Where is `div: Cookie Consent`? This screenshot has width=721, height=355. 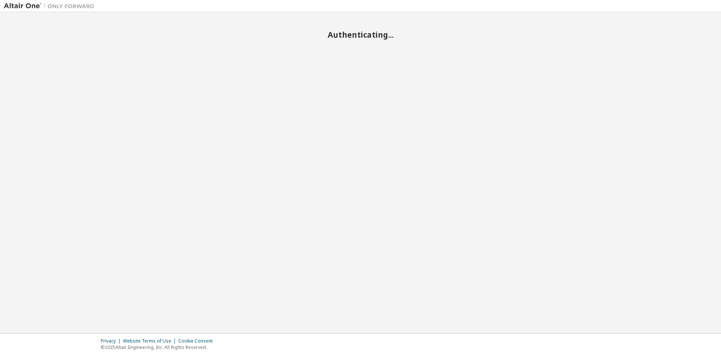
div: Cookie Consent is located at coordinates (198, 341).